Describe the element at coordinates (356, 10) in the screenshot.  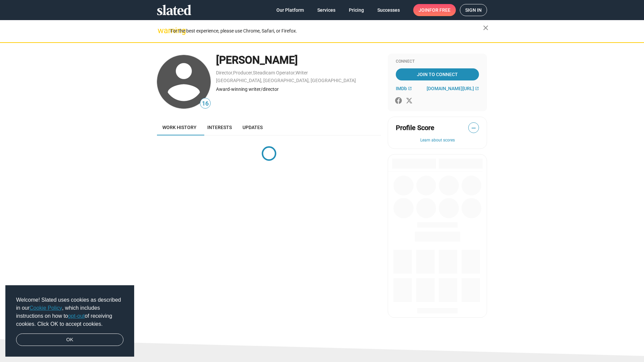
I see `a: Pricing` at that location.